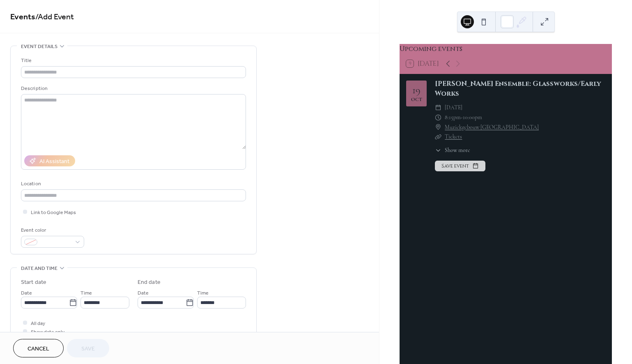 This screenshot has height=364, width=632. I want to click on span: Show date only, so click(48, 332).